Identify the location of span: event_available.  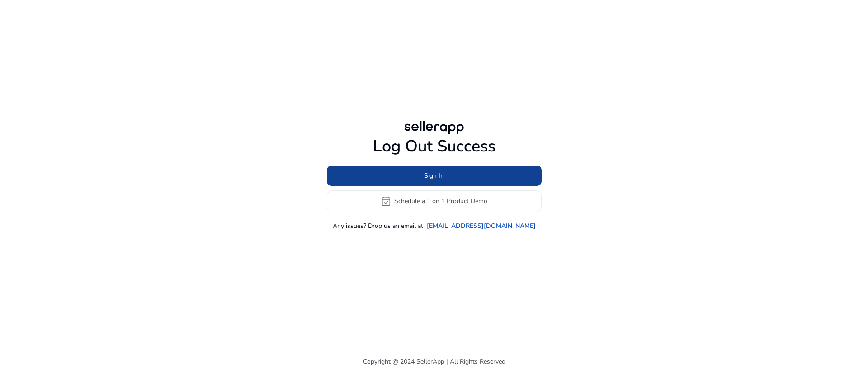
(386, 201).